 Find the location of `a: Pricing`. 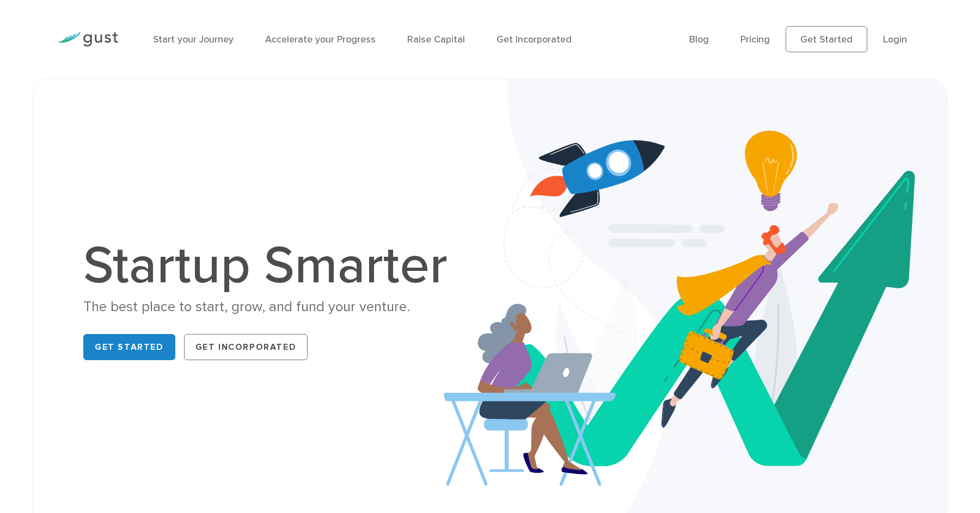

a: Pricing is located at coordinates (756, 39).